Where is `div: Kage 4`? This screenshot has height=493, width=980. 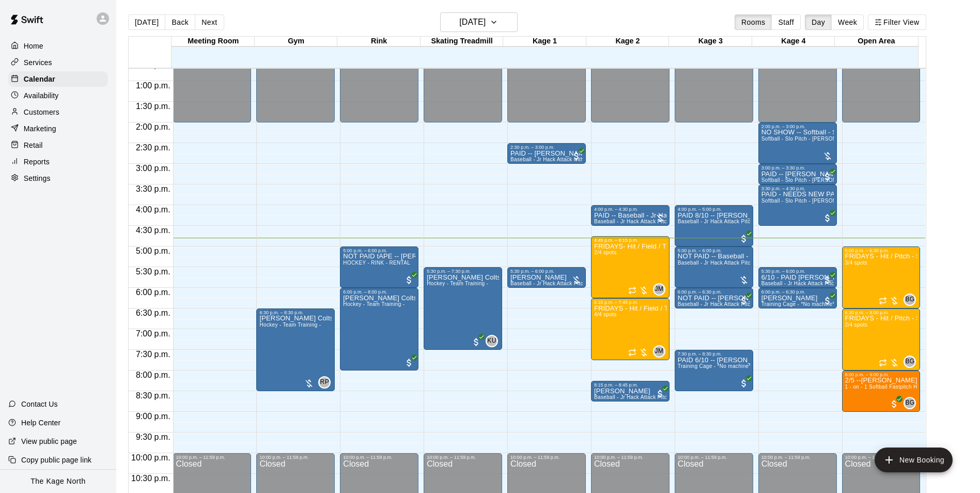
div: Kage 4 is located at coordinates (794, 41).